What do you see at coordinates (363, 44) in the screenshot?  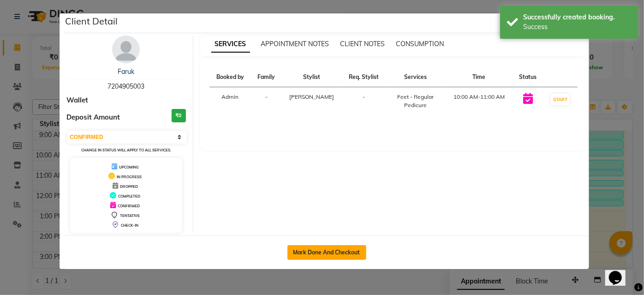 I see `span: CLIENT NOTES` at bounding box center [363, 44].